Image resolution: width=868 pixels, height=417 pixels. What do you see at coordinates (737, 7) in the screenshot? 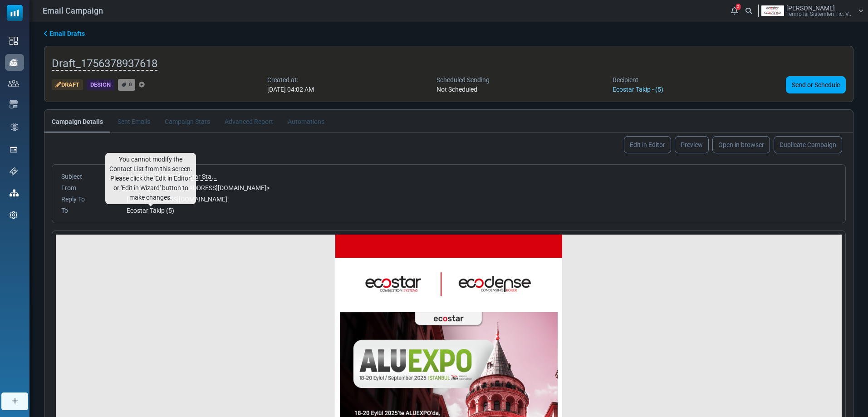
I see `span: 2` at bounding box center [737, 7].